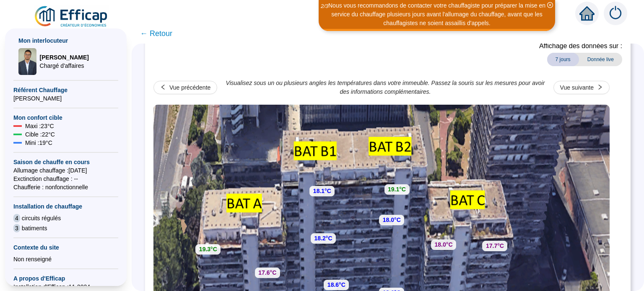 The width and height of the screenshot is (644, 291). Describe the element at coordinates (600, 87) in the screenshot. I see `span: right` at that location.